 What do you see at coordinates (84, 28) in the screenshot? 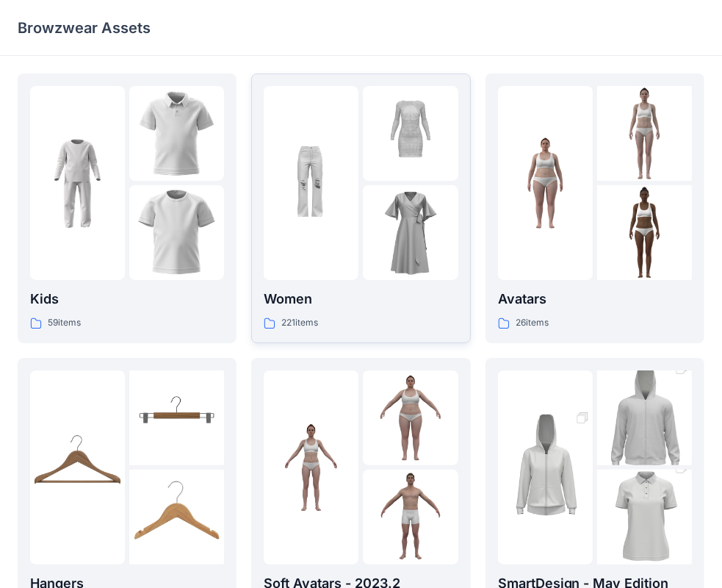
I see `p: Browzwear Assets` at bounding box center [84, 28].